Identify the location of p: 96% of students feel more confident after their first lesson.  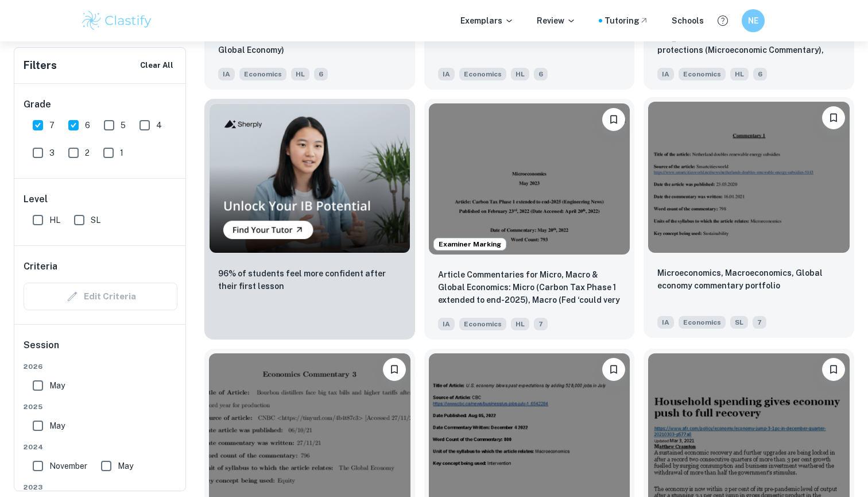
(309, 280).